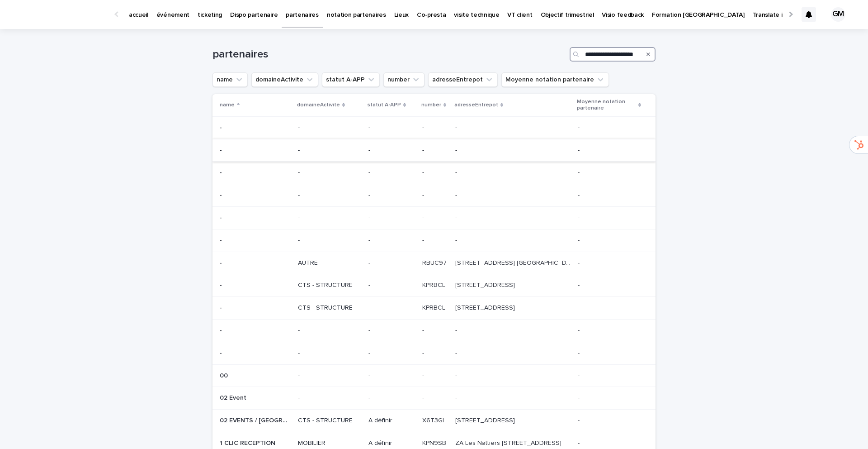  What do you see at coordinates (476, 105) in the screenshot?
I see `p: adresseEntrepot` at bounding box center [476, 105].